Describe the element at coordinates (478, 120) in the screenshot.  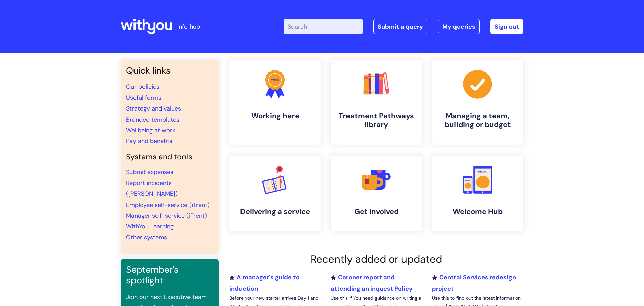
I see `h4: Managing a team, building or budget` at that location.